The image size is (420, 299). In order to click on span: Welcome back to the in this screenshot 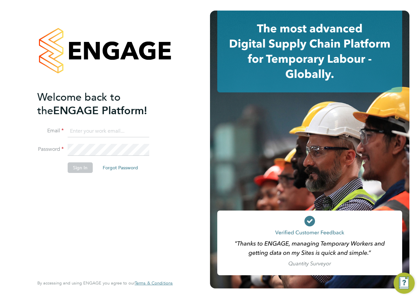, I will do `click(79, 104)`.